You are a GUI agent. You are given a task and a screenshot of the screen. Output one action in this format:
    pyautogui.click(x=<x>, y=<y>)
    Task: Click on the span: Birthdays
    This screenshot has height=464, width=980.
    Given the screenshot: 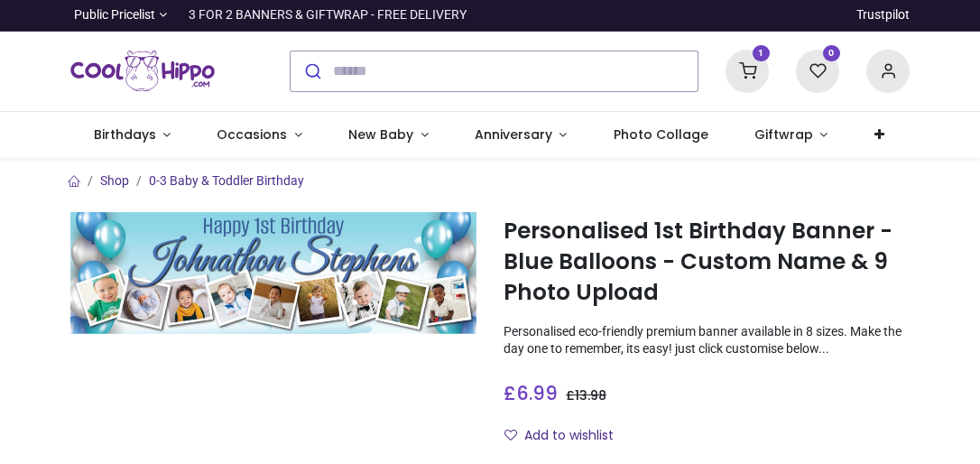 What is the action you would take?
    pyautogui.click(x=124, y=134)
    